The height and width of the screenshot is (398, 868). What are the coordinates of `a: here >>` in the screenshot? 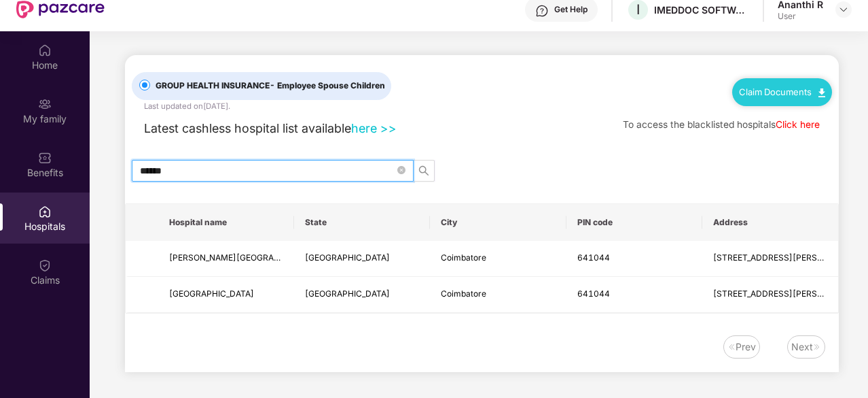 It's located at (374, 128).